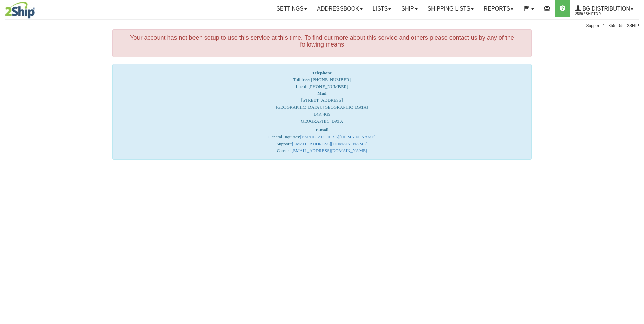  I want to click on a: Lists, so click(382, 9).